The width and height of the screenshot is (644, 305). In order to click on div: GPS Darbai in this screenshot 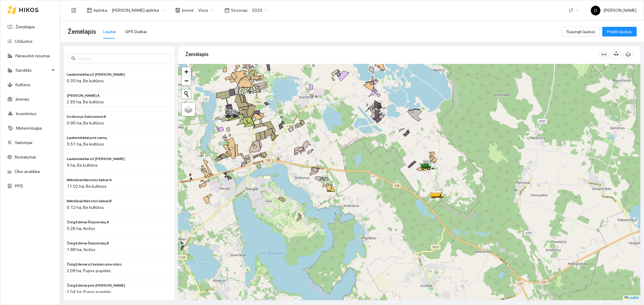, I will do `click(136, 31)`.